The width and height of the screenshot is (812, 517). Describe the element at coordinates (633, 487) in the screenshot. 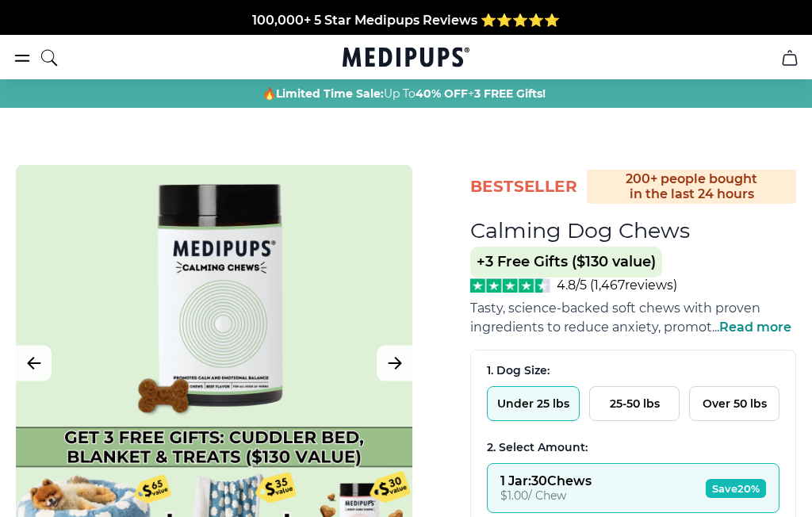

I see `button: 1 Jar:30Chews$1.00/ ChewSave20%` at that location.